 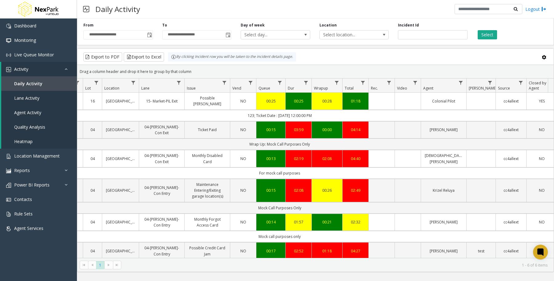 I want to click on span: Contacts, so click(x=23, y=199).